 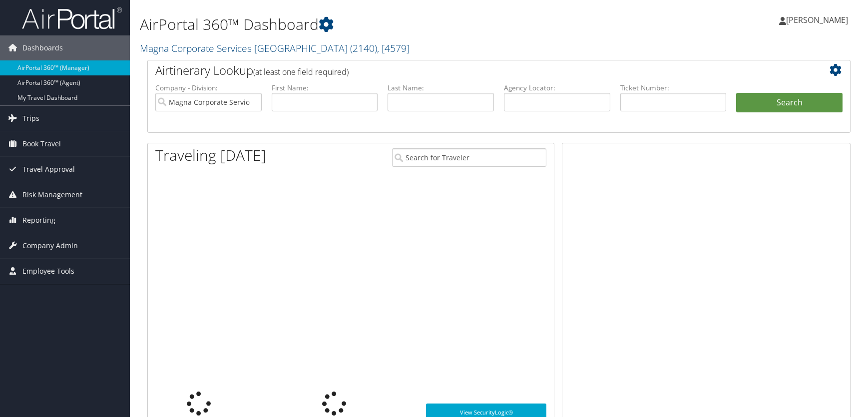 What do you see at coordinates (469, 157) in the screenshot?
I see `input: Search for Traveler` at bounding box center [469, 157].